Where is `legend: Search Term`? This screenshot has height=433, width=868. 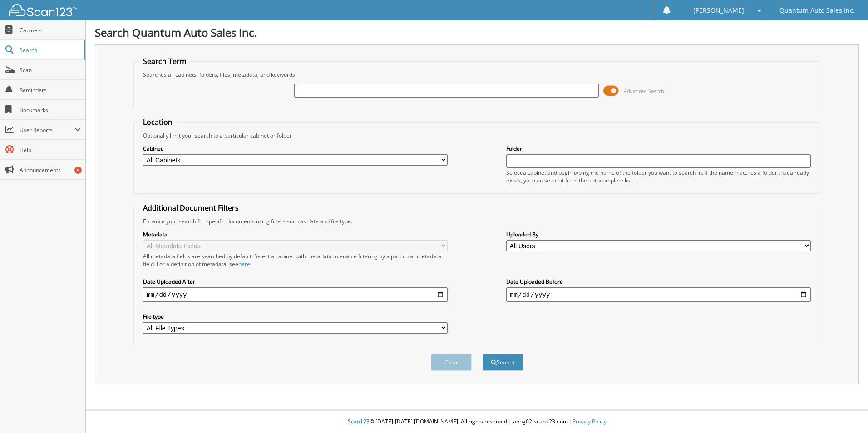 legend: Search Term is located at coordinates (165, 61).